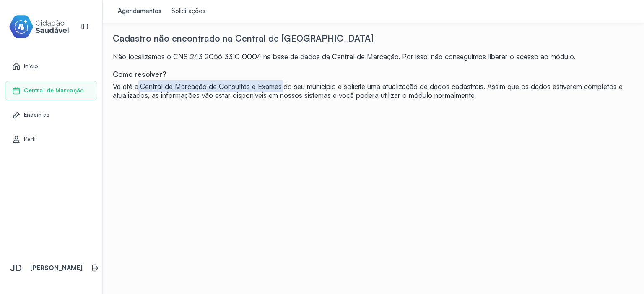  What do you see at coordinates (51, 67) in the screenshot?
I see `a: Início` at bounding box center [51, 67].